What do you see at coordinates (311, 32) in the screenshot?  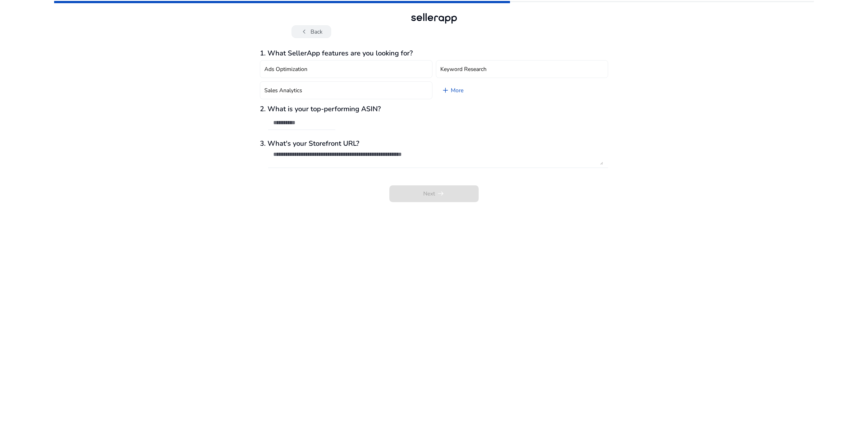 I see `button: chevron_leftBack` at bounding box center [311, 32].